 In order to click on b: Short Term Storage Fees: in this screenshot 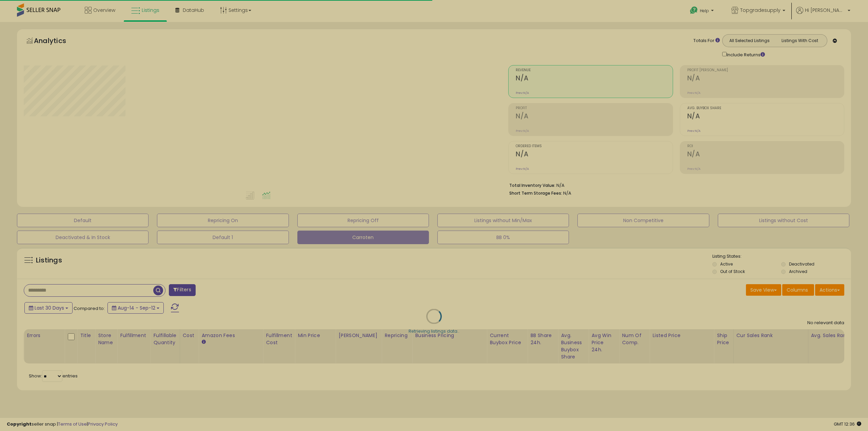, I will do `click(536, 193)`.